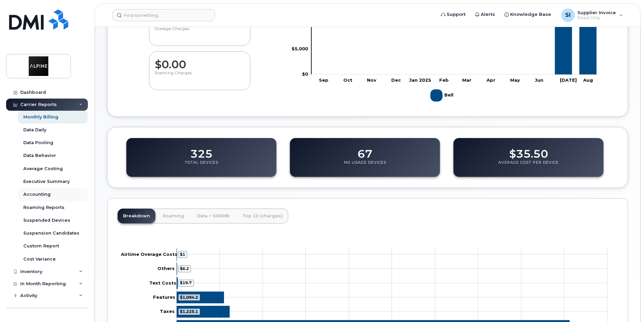 The image size is (644, 322). What do you see at coordinates (199, 62) in the screenshot?
I see `dd: $0.00` at bounding box center [199, 62].